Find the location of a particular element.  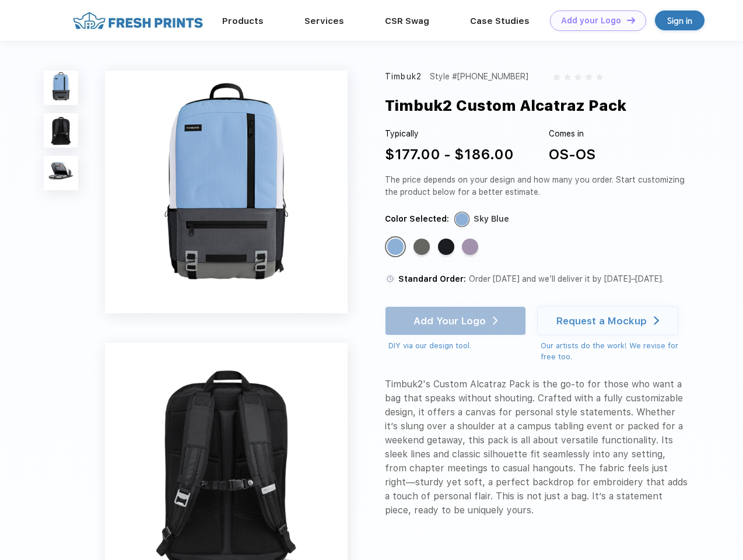

div: Add your Logo is located at coordinates (591, 21).